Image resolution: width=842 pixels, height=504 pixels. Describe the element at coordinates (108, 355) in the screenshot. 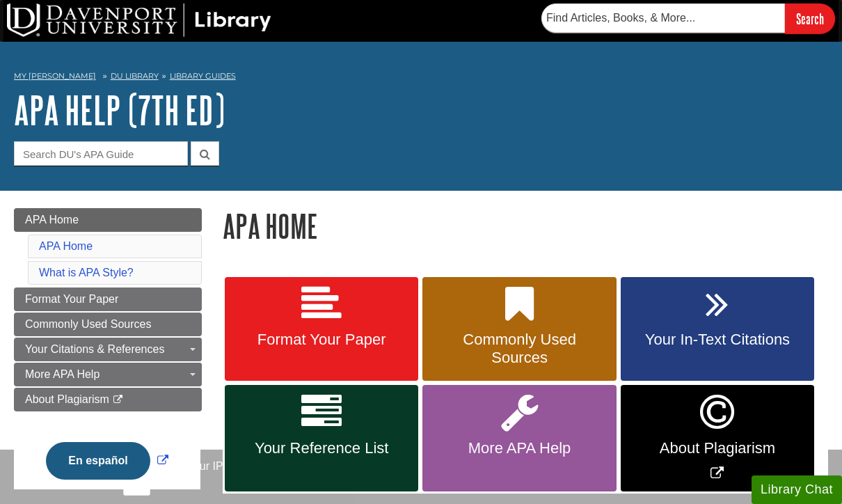

I see `div: Guide Page Menu` at that location.